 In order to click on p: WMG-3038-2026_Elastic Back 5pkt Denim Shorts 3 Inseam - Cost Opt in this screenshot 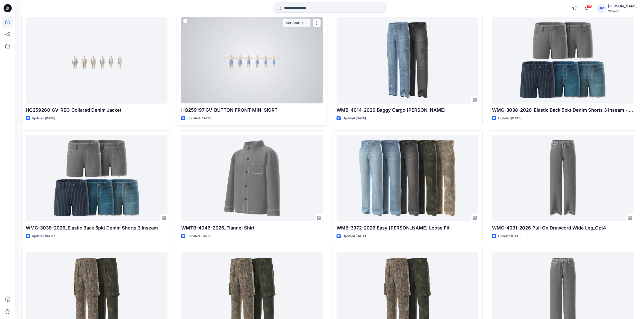, I will do `click(563, 110)`.